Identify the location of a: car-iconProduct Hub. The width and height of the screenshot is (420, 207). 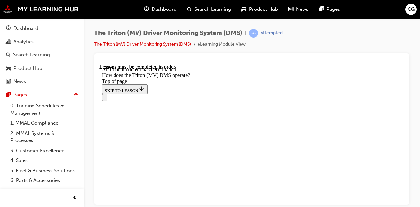
(259, 9).